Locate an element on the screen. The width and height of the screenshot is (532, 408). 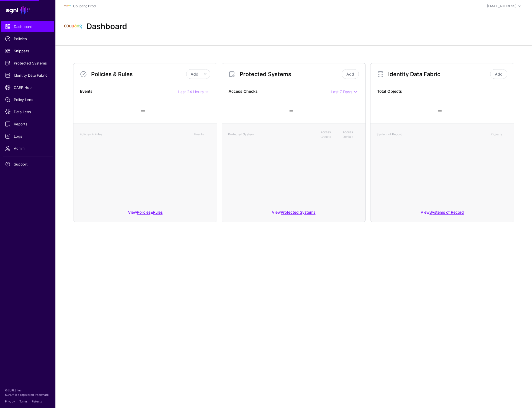
span: Policies is located at coordinates (28, 39).